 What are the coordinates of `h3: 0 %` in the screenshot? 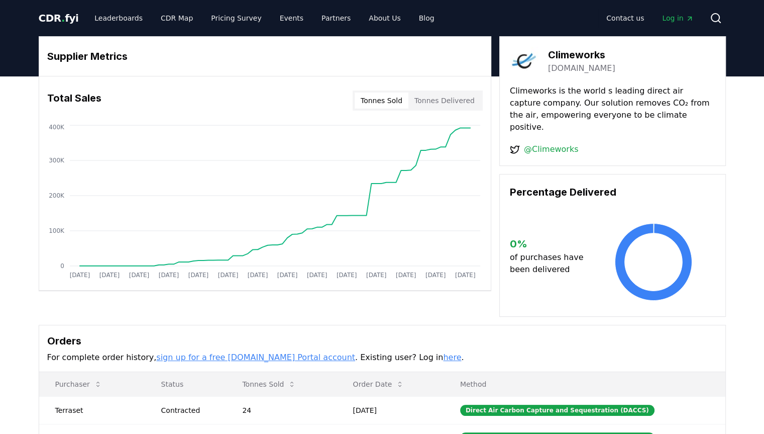 It's located at (551, 244).